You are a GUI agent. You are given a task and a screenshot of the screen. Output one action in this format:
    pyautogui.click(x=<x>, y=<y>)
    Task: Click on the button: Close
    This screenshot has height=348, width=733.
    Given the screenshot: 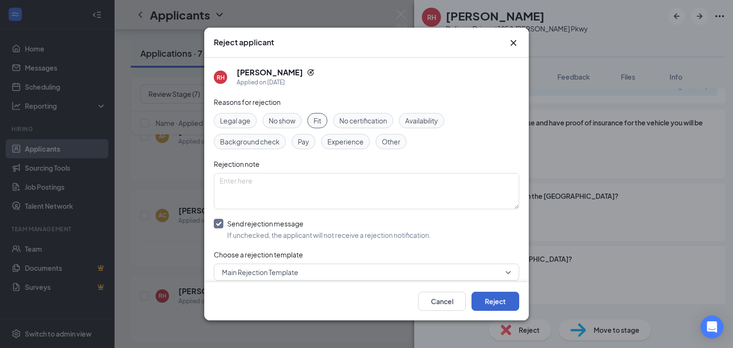 What is the action you would take?
    pyautogui.click(x=514, y=43)
    